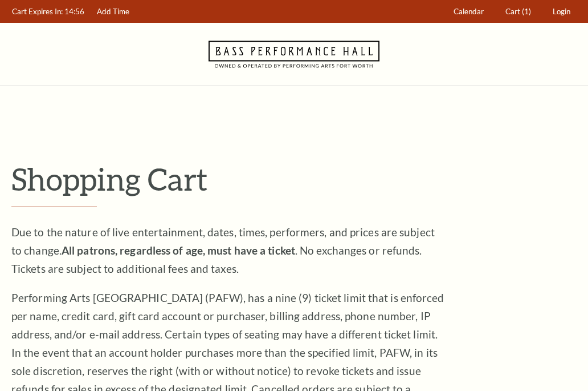 This screenshot has height=391, width=588. What do you see at coordinates (223, 250) in the screenshot?
I see `span: Due to the nature of live entertainment, dates, times, performers, and prices are subject to chan...` at bounding box center [223, 250].